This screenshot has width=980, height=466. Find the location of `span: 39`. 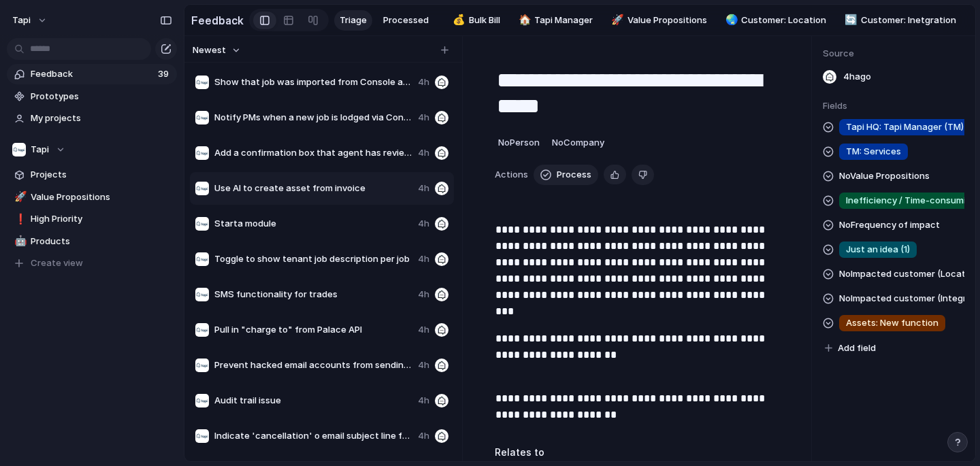

span: 39 is located at coordinates (165, 75).